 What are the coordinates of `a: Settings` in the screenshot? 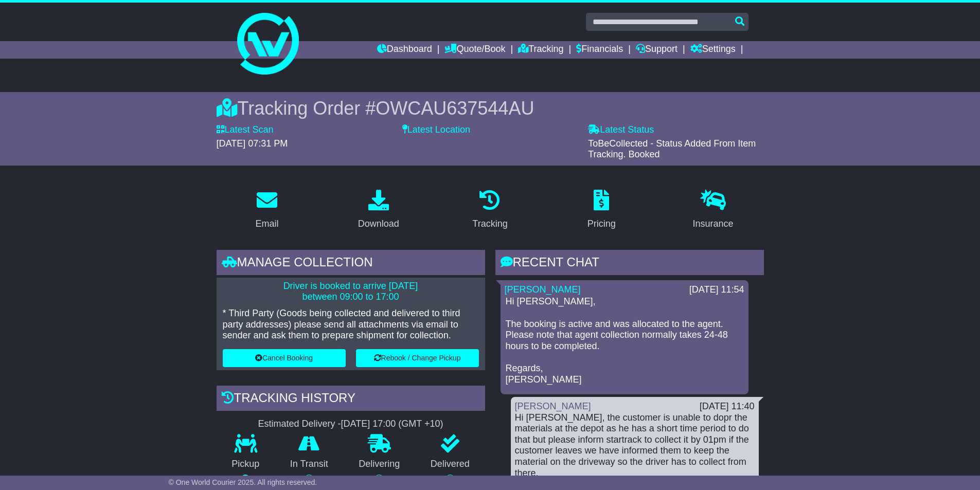 It's located at (713, 50).